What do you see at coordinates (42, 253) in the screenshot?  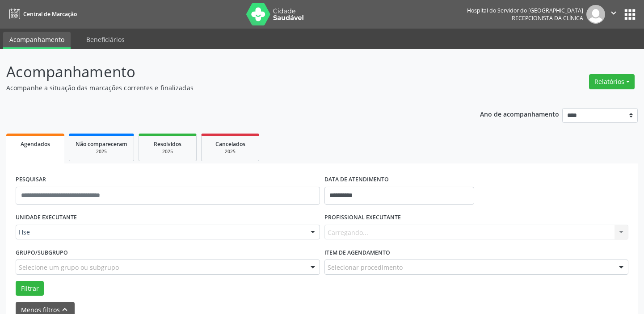 I see `label: Grupo/Subgrupo` at bounding box center [42, 253].